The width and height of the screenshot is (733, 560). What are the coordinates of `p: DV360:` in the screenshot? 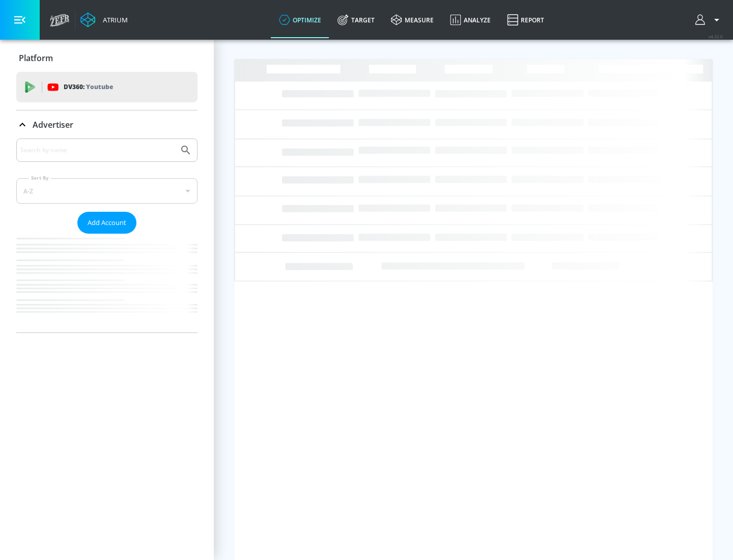 It's located at (88, 87).